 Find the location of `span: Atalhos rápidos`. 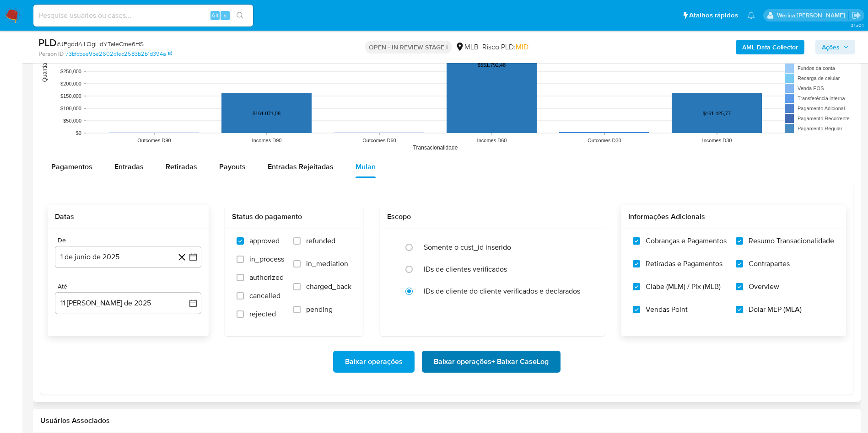

span: Atalhos rápidos is located at coordinates (713, 15).